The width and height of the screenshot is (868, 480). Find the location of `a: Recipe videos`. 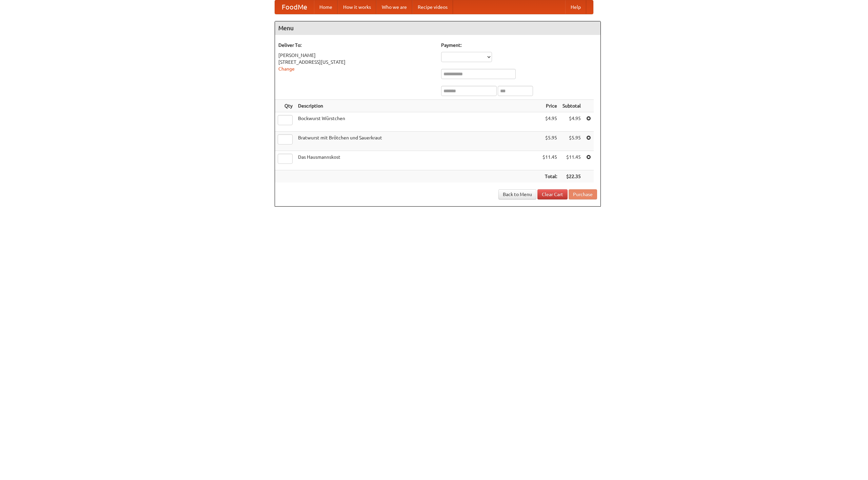

a: Recipe videos is located at coordinates (433, 7).